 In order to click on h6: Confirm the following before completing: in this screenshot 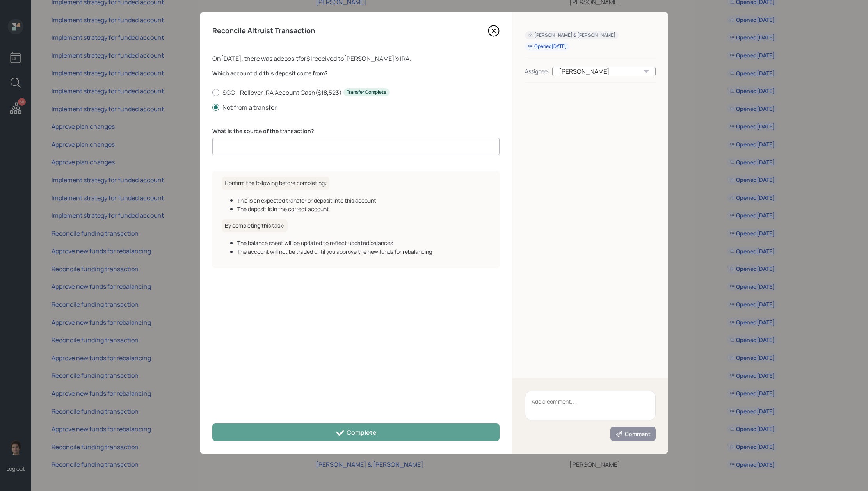, I will do `click(276, 183)`.